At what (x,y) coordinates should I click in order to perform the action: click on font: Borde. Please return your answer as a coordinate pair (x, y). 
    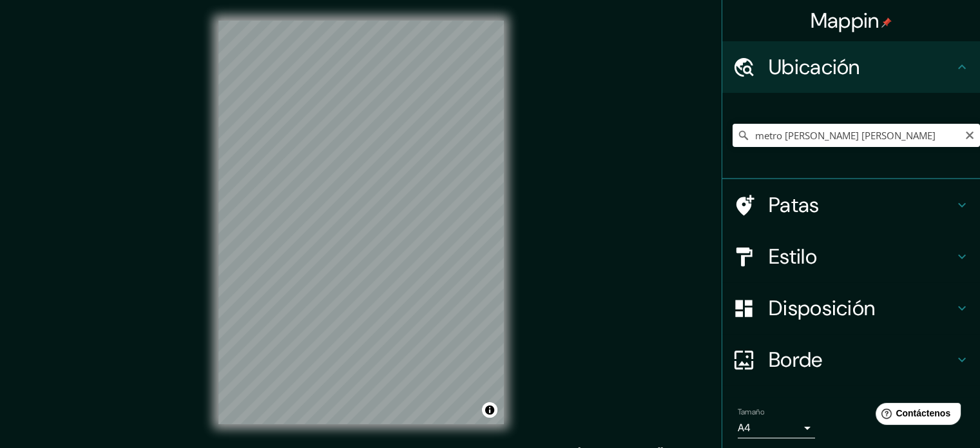
    Looking at the image, I should click on (795, 359).